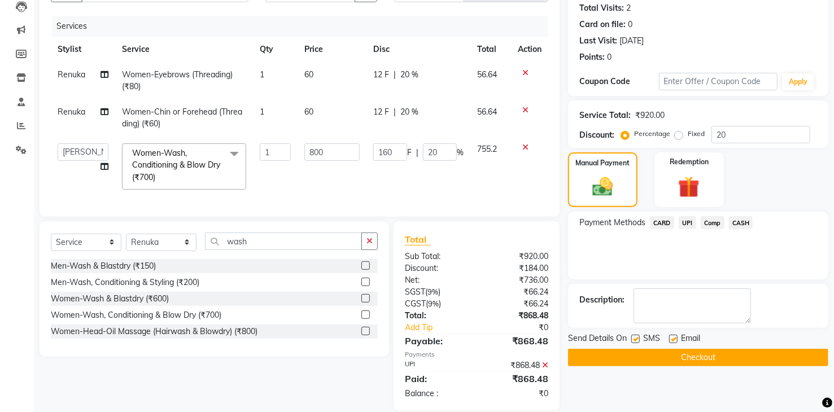 Image resolution: width=834 pixels, height=412 pixels. What do you see at coordinates (182, 117) in the screenshot?
I see `span: Women-Chin or Forehead (Threading) (₹60)` at bounding box center [182, 117].